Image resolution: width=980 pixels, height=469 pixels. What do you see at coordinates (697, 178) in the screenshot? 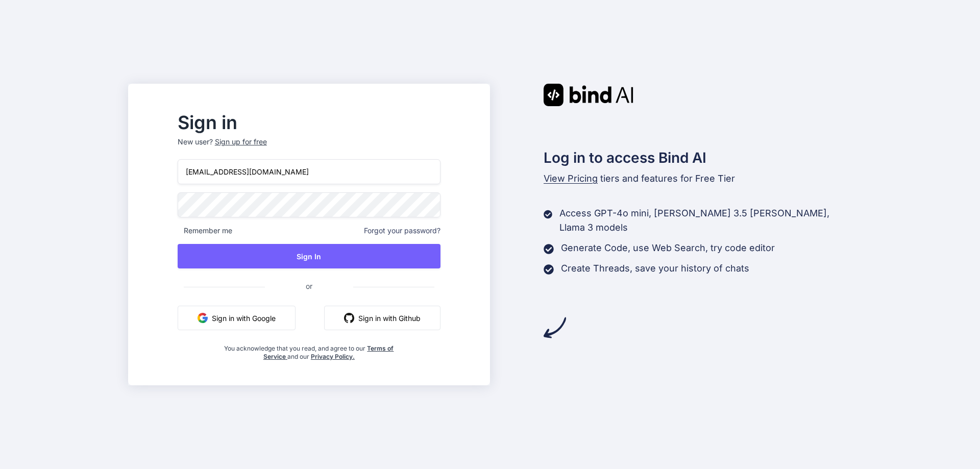
I see `p: tiers and features for Free Tier` at bounding box center [697, 178].